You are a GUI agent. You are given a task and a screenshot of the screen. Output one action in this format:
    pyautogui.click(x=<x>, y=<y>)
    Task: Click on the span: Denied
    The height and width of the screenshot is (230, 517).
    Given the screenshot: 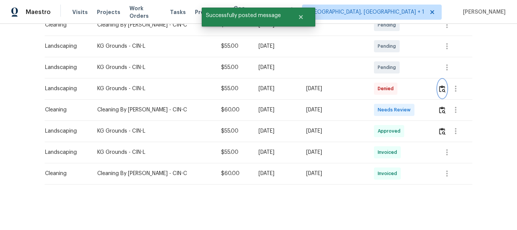 What is the action you would take?
    pyautogui.click(x=387, y=89)
    